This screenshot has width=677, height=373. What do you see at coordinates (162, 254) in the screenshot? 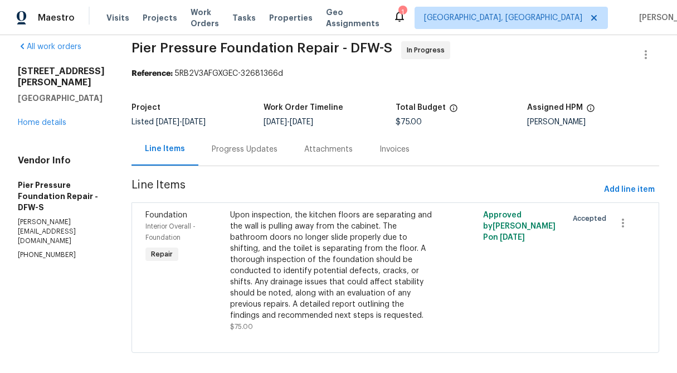
I see `span: Repair` at bounding box center [162, 254].